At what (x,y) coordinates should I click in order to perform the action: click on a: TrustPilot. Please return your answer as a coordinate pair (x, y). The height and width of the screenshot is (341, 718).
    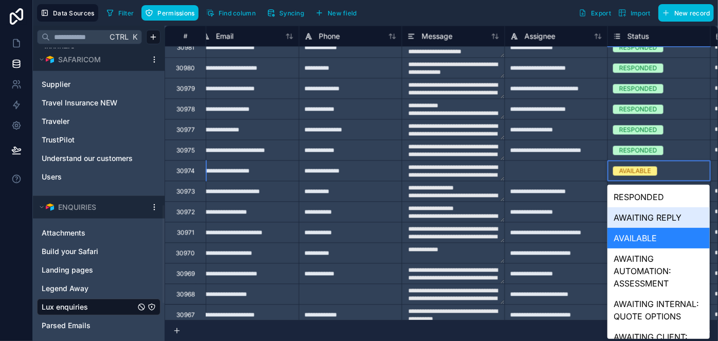
    Looking at the image, I should click on (89, 140).